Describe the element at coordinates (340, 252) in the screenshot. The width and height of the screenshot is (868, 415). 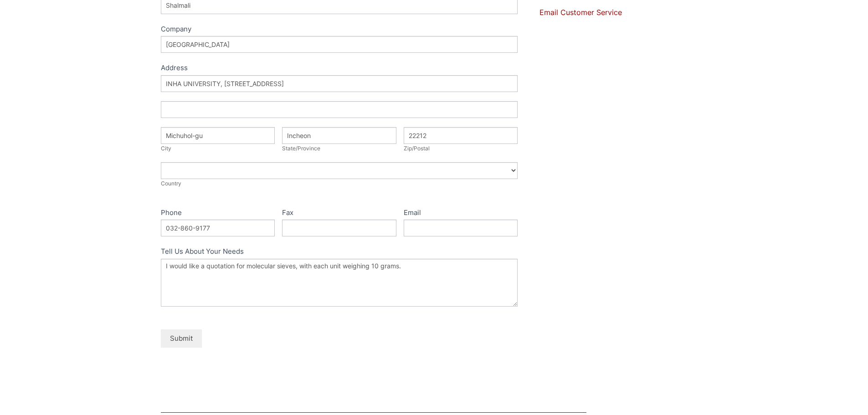
I see `label: Tell Us About Your Needs` at that location.